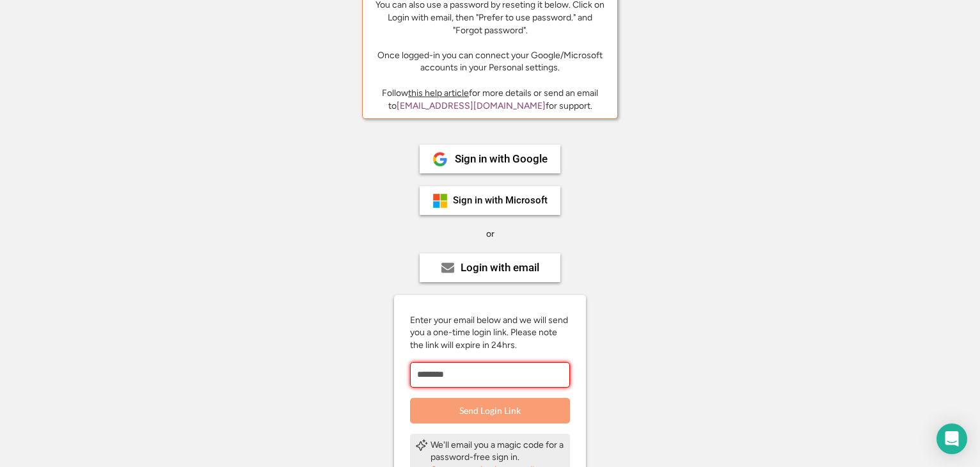 The height and width of the screenshot is (467, 980). Describe the element at coordinates (501, 158) in the screenshot. I see `div: Sign in with Google` at that location.